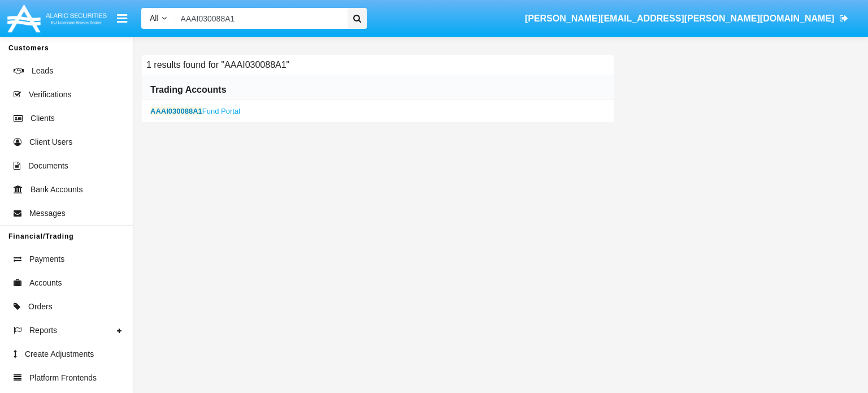  What do you see at coordinates (59, 353) in the screenshot?
I see `span: Create Adjustments` at bounding box center [59, 353].